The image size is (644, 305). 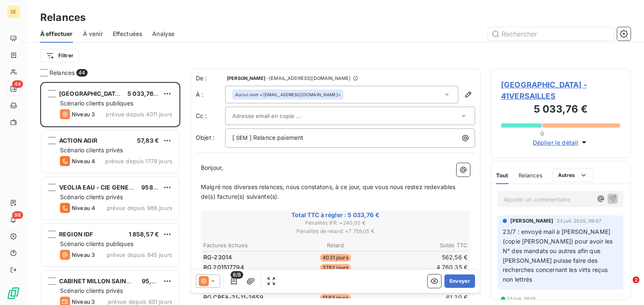 I want to click on span: Total TTC à régler : 5 033,76 €, so click(x=335, y=215).